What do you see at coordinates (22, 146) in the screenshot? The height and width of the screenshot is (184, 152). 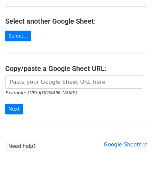 I see `a: Need help?` at bounding box center [22, 146].